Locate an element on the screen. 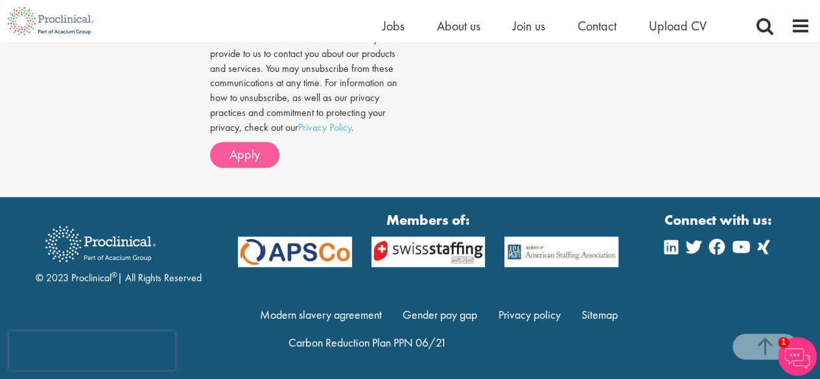  a: Jobs is located at coordinates (393, 26).